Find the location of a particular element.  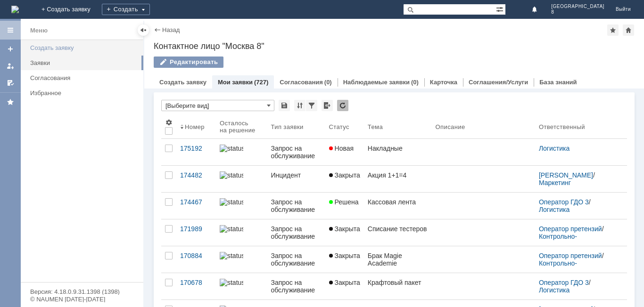

a: Акция 1+1=4 is located at coordinates (398, 179).